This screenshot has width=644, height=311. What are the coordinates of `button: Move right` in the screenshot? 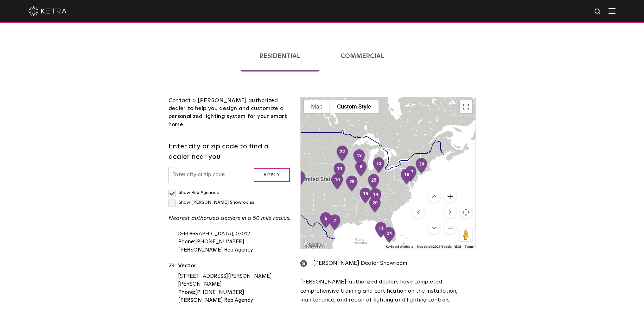 It's located at (450, 212).